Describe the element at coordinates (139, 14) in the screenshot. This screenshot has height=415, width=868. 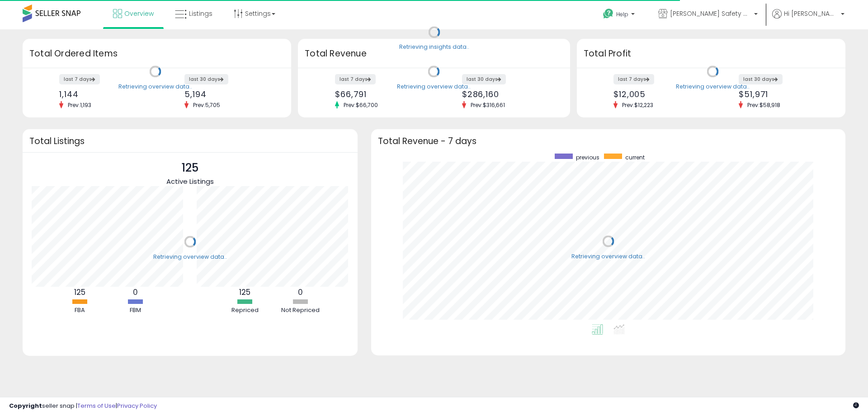
I see `span: Overview` at that location.